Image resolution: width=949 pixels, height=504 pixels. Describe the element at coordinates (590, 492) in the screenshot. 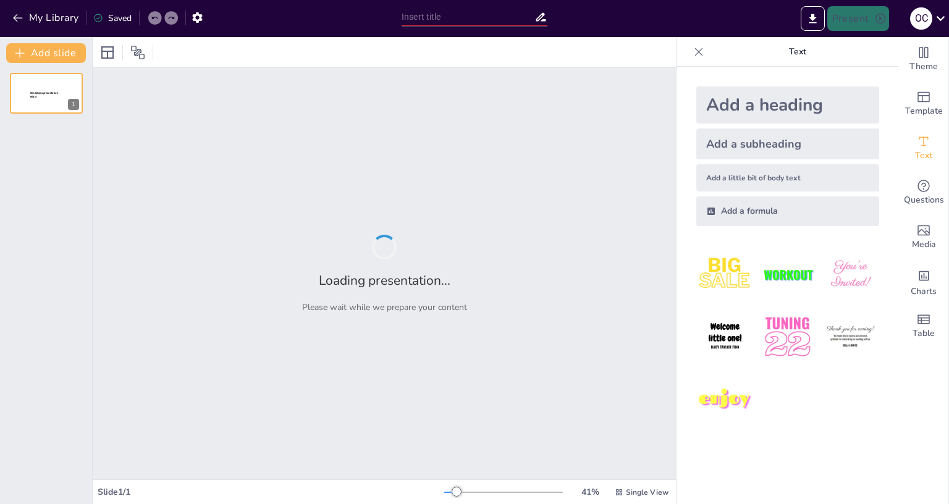

I see `div: 41 %` at that location.